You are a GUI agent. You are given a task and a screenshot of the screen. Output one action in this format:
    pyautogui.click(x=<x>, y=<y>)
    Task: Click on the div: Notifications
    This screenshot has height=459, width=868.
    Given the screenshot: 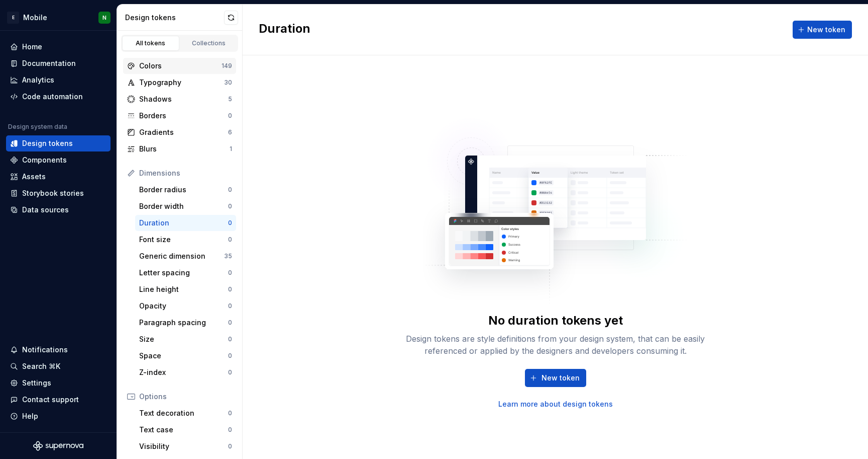 What is the action you would take?
    pyautogui.click(x=45, y=349)
    